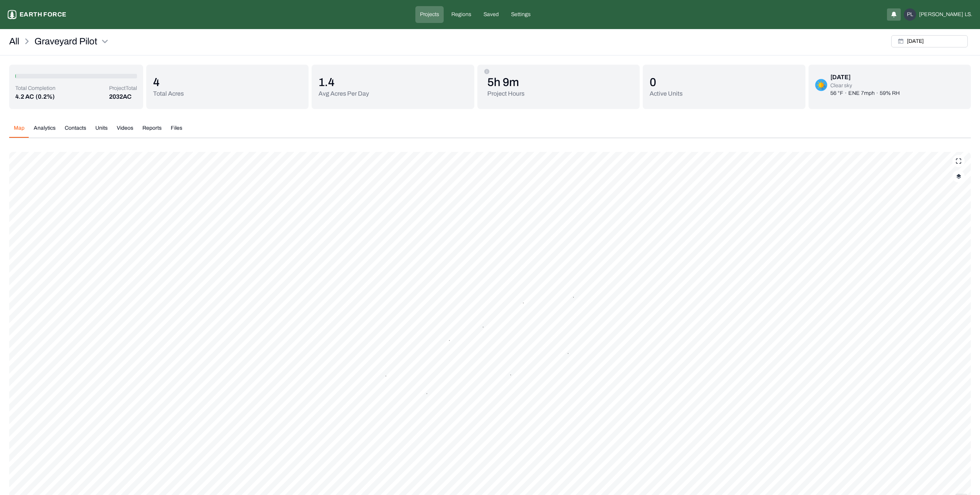 The image size is (980, 495). Describe the element at coordinates (430, 15) in the screenshot. I see `p: Projects` at that location.